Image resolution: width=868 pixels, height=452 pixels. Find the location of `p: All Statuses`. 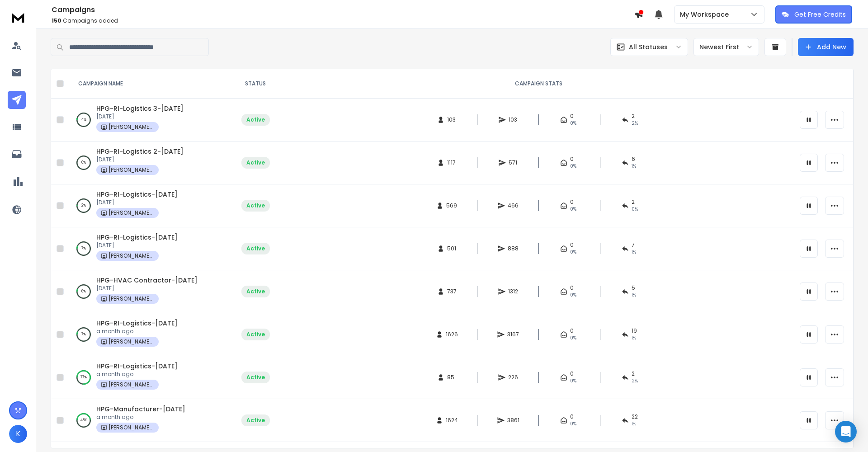

p: All Statuses is located at coordinates (648, 47).